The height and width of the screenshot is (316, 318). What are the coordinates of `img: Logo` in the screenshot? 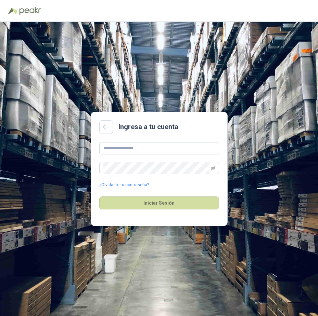 It's located at (13, 11).